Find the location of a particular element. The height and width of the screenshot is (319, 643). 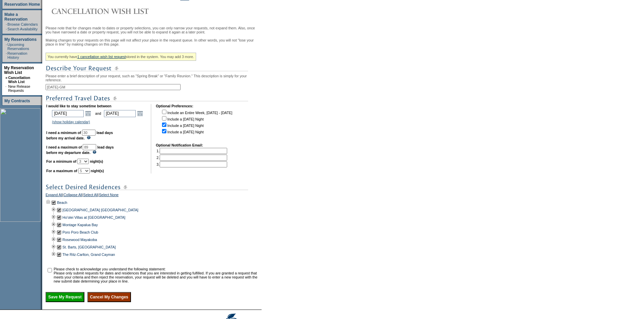

a: Reservation History is located at coordinates (17, 55).